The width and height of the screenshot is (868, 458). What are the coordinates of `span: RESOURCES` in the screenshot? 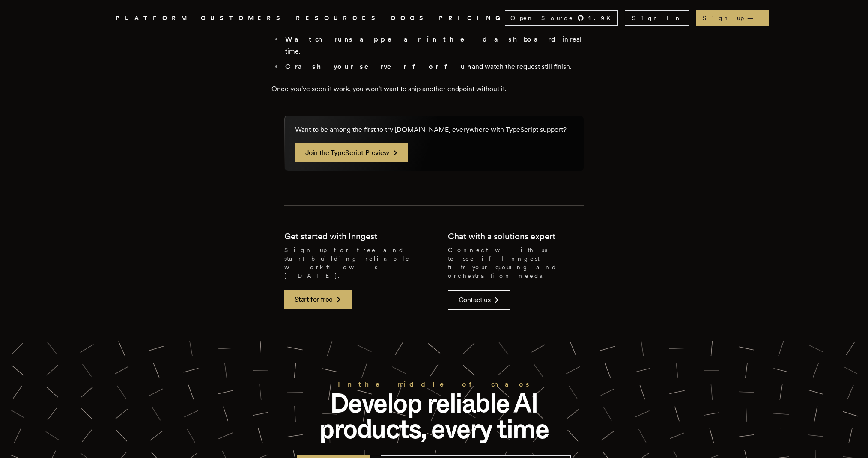 It's located at (338, 18).